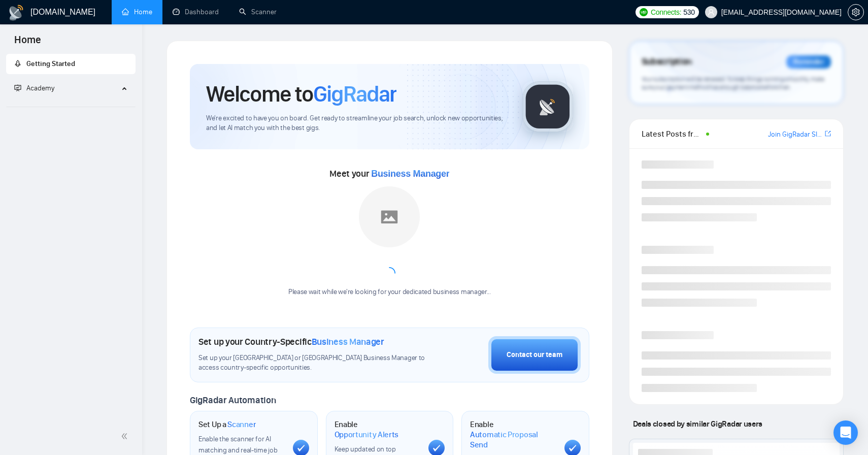 This screenshot has width=868, height=455. What do you see at coordinates (389, 217) in the screenshot?
I see `img: placeholder.png` at bounding box center [389, 217].